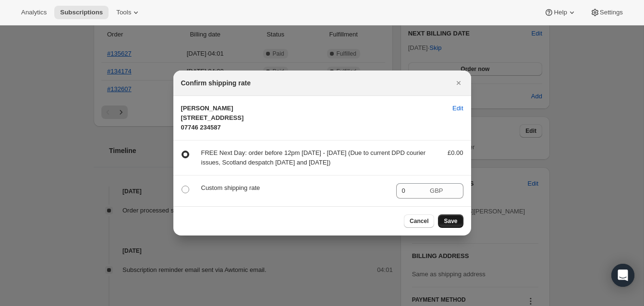 Image resolution: width=644 pixels, height=306 pixels. I want to click on h2: Confirm shipping rate, so click(216, 83).